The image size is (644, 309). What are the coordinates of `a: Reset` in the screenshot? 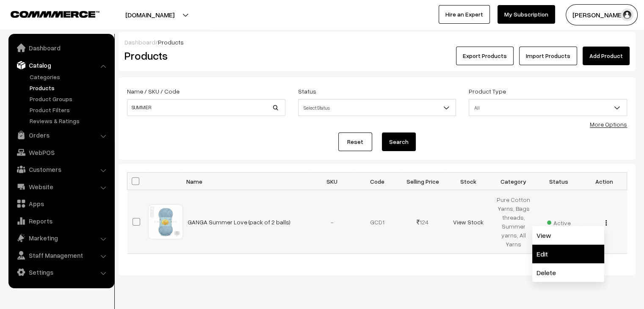 It's located at (355, 142).